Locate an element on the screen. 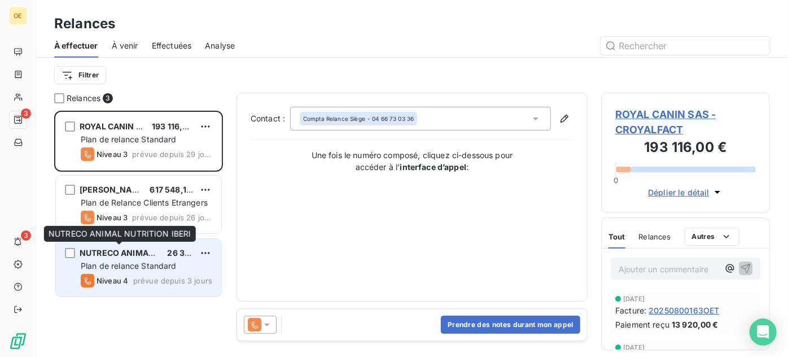 This screenshot has width=788, height=357. span: Facture : is located at coordinates (630, 310).